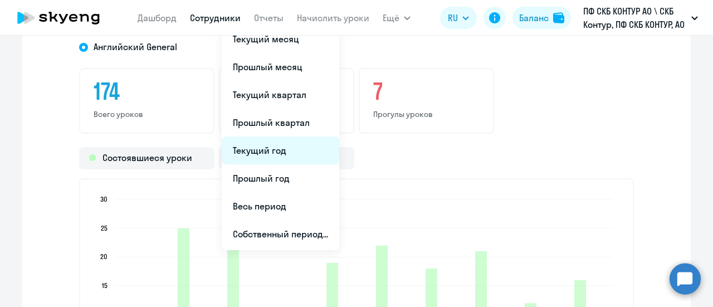 This screenshot has width=713, height=307. What do you see at coordinates (147, 114) in the screenshot?
I see `p: Всего уроков` at bounding box center [147, 114].